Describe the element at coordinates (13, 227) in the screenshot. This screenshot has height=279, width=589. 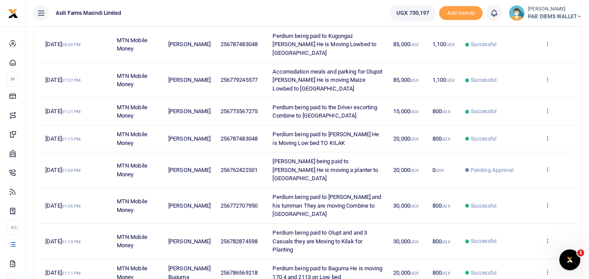
I see `li: Ac` at that location.